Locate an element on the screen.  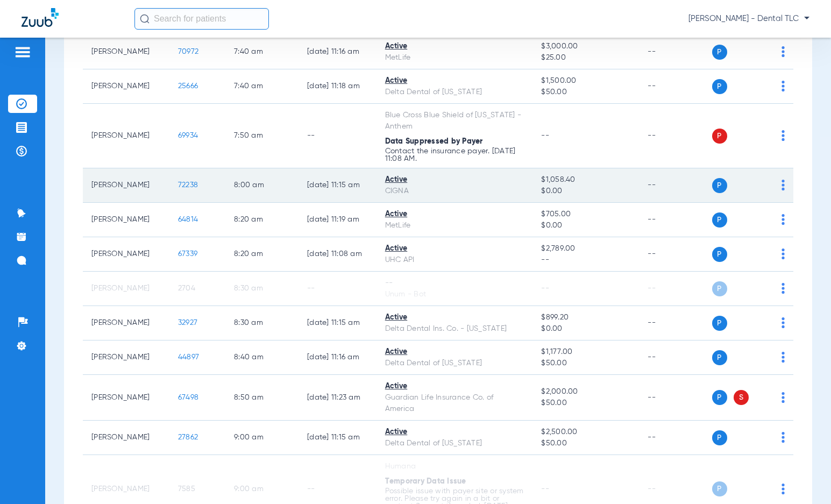
span: $3,000.00 is located at coordinates (585, 46).